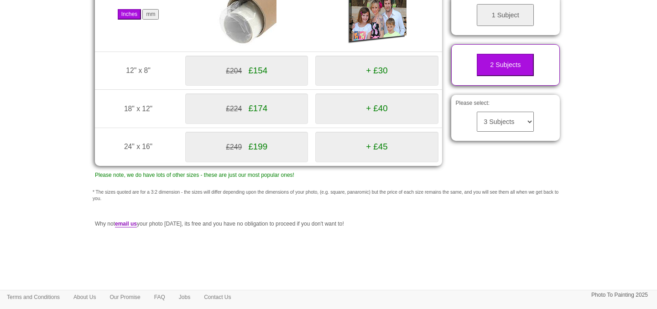 The image size is (657, 309). What do you see at coordinates (258, 70) in the screenshot?
I see `span: £154` at bounding box center [258, 70].